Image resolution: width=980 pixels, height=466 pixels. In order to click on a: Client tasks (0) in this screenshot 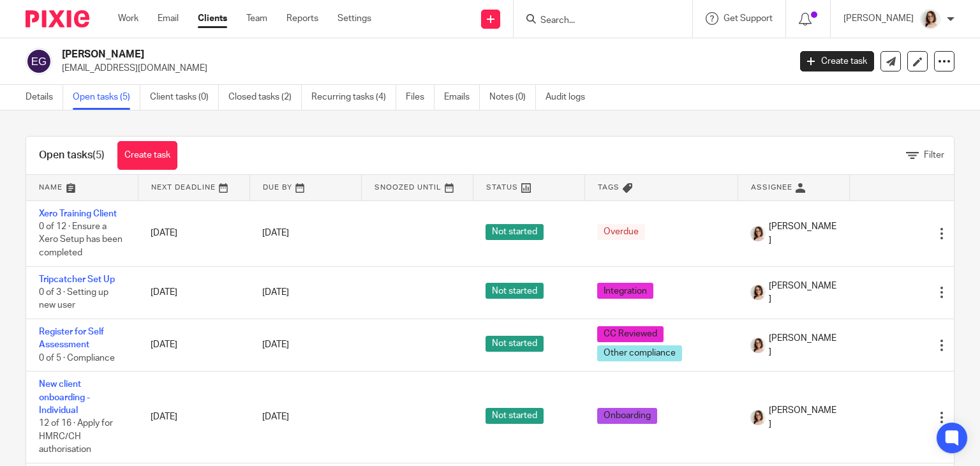, I will do `click(184, 97)`.